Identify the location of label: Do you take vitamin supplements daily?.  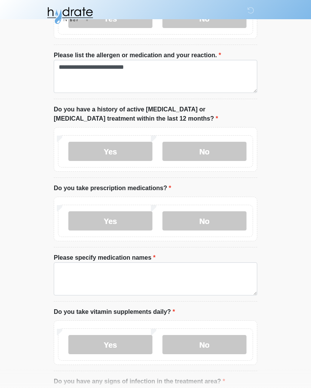
(115, 312).